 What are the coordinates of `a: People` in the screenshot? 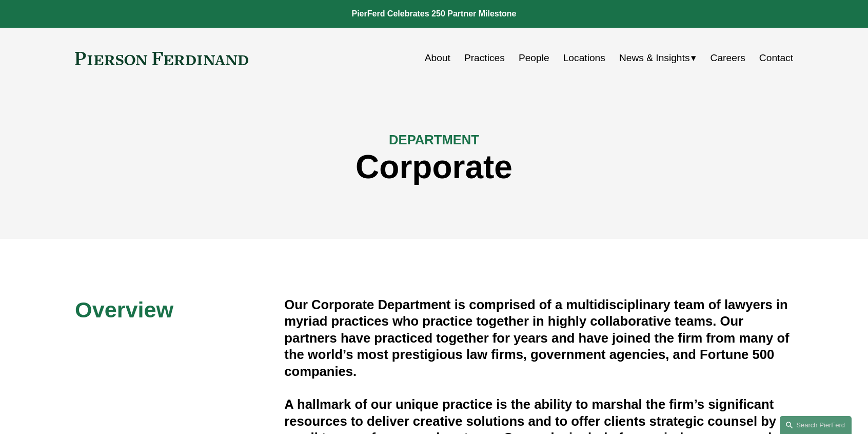 It's located at (534, 58).